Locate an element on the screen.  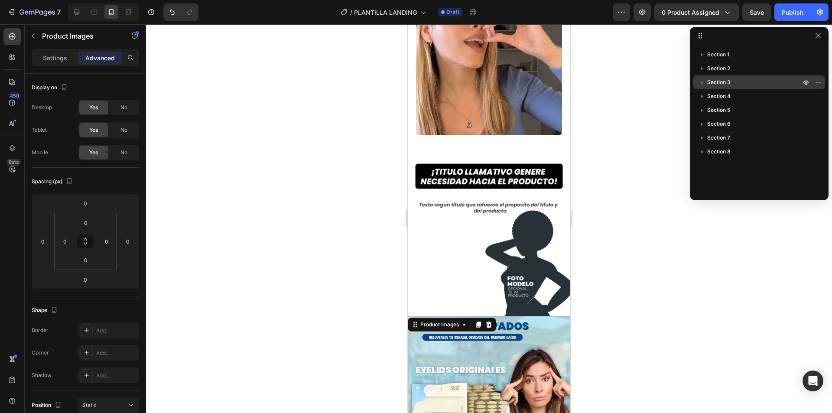
span: PLANTILLA LANDING is located at coordinates (385, 12).